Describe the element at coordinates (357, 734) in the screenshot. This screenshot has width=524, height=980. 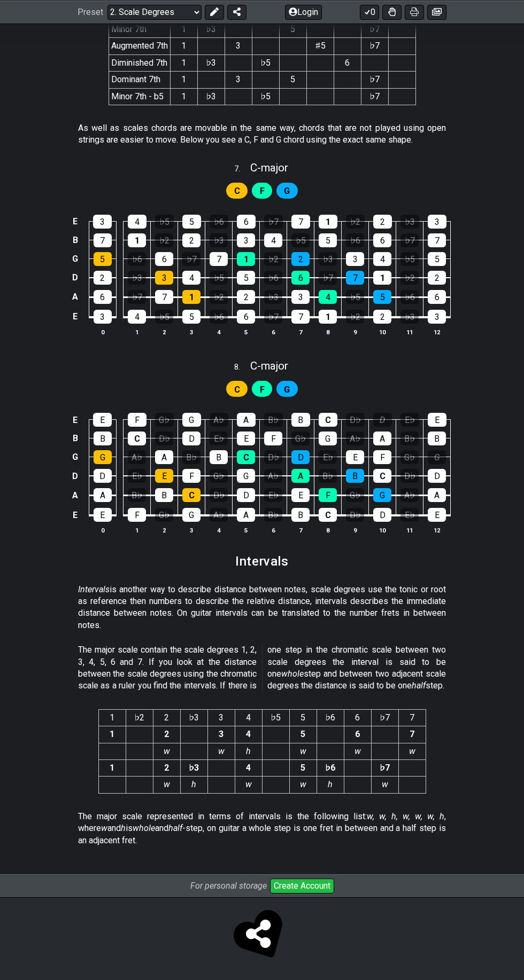
I see `strong: 6` at that location.